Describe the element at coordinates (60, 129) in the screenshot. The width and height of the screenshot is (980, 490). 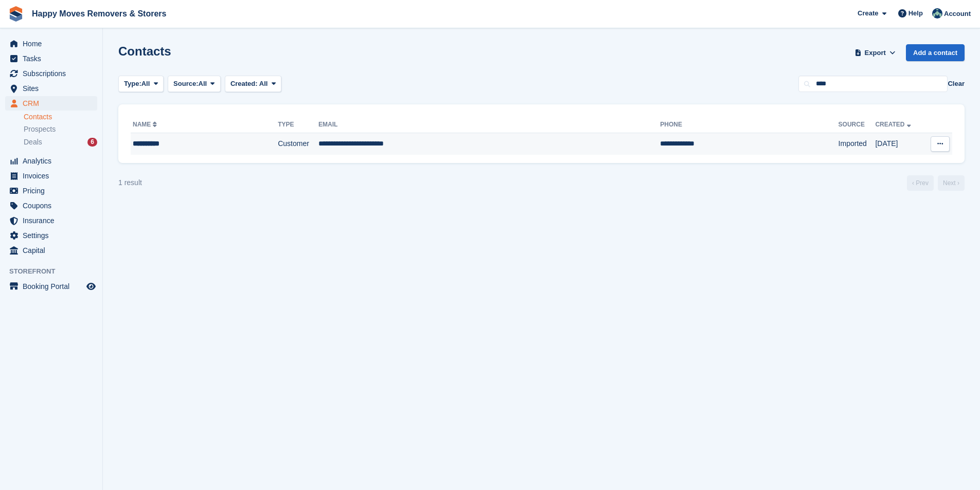
I see `a: Prospects` at that location.